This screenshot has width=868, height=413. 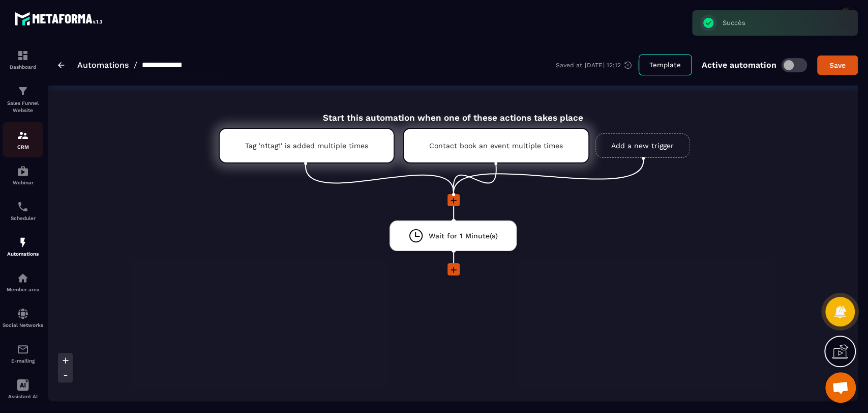 What do you see at coordinates (23, 350) in the screenshot?
I see `img: email` at bounding box center [23, 350].